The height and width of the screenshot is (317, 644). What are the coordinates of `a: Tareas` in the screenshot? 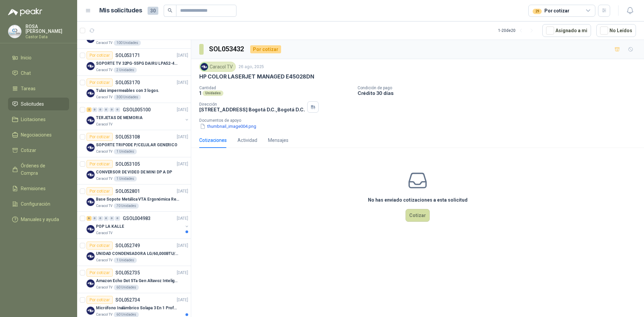 It's located at (39, 89).